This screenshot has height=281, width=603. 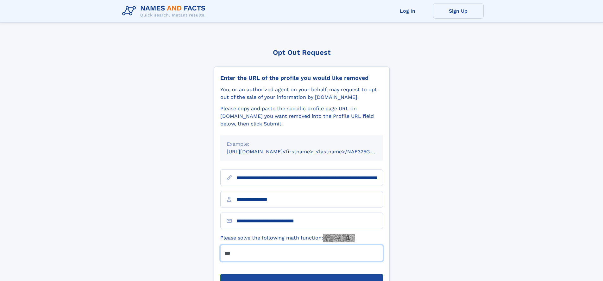 What do you see at coordinates (458, 11) in the screenshot?
I see `a: Sign Up` at bounding box center [458, 11].